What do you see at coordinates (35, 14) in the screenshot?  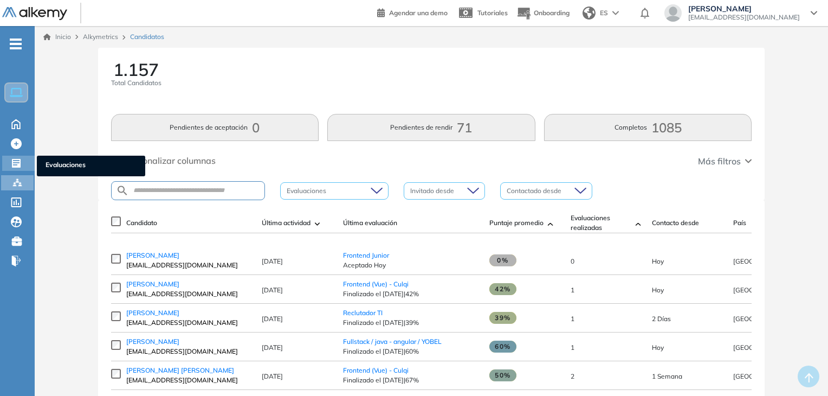 I see `img: Logo` at bounding box center [35, 14].